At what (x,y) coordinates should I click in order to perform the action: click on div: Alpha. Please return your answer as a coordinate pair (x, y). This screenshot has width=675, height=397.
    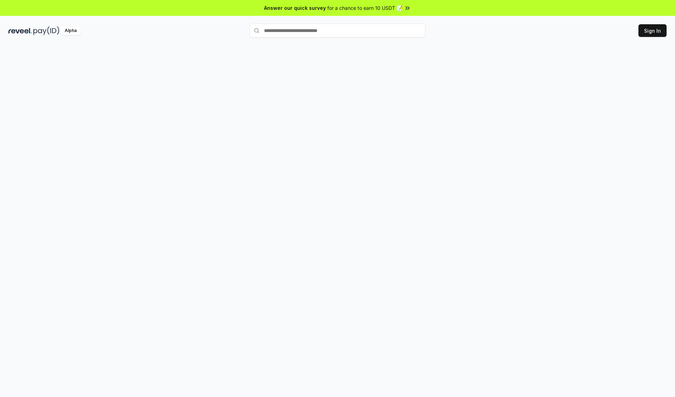
    Looking at the image, I should click on (71, 31).